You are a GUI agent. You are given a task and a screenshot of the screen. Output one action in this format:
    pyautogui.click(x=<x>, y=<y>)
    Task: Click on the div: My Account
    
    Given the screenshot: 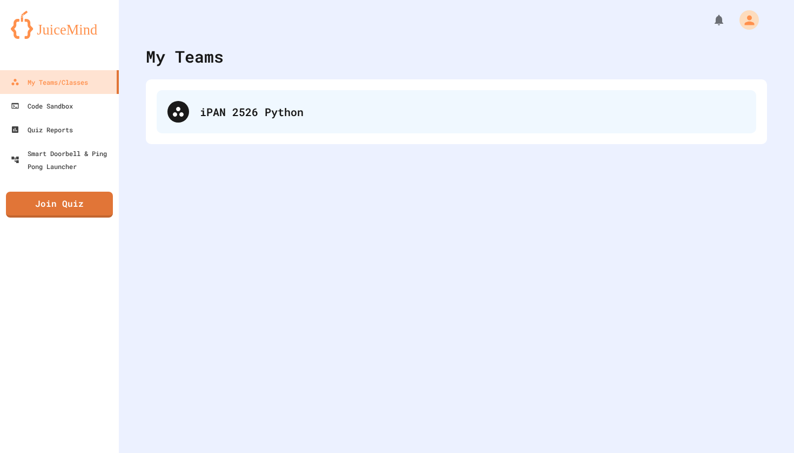 What is the action you would take?
    pyautogui.click(x=745, y=20)
    